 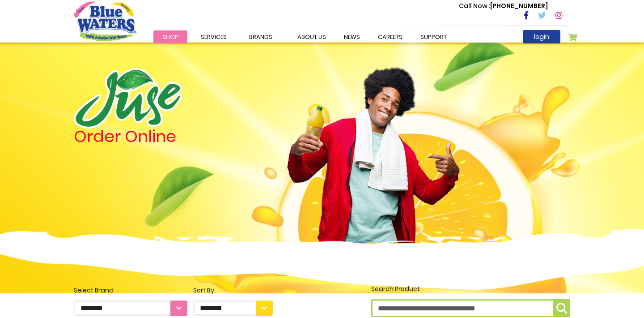 I want to click on span: Shop, so click(x=170, y=37).